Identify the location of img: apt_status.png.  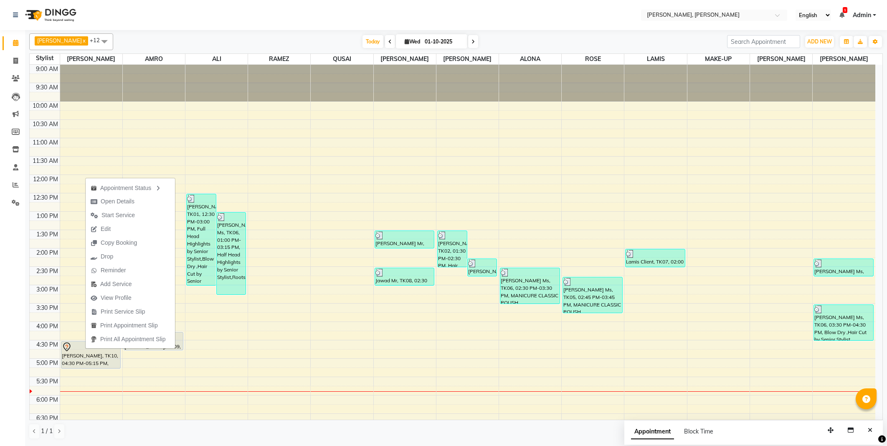
(94, 188).